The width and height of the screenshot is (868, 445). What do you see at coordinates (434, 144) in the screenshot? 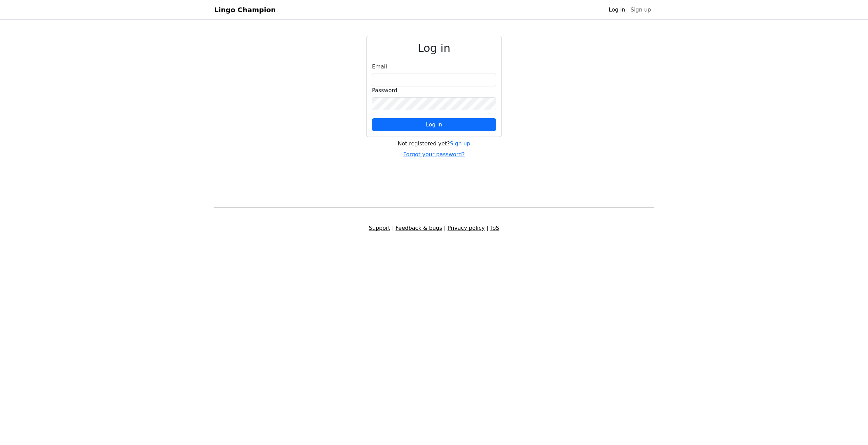
I see `div: Not registered yet?` at bounding box center [434, 144].